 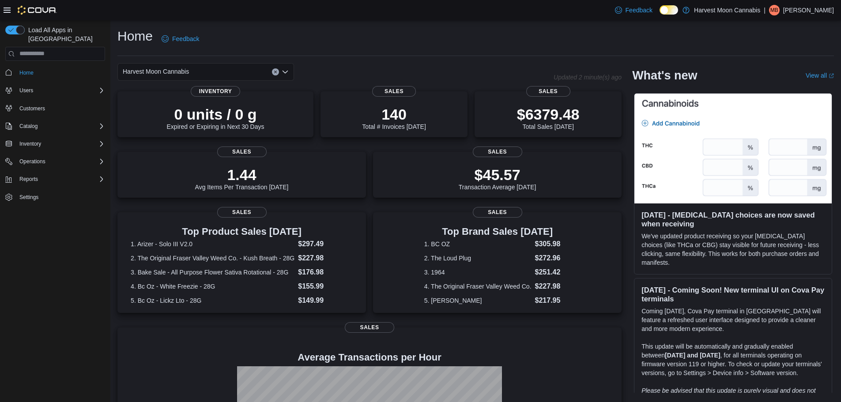 What do you see at coordinates (478, 244) in the screenshot?
I see `dt: 1. BC OZ` at bounding box center [478, 244].